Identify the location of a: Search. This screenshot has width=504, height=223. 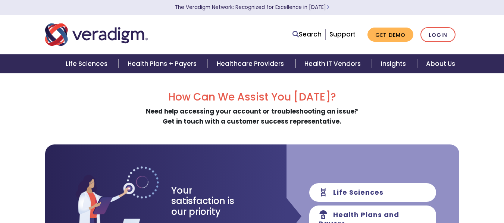
(307, 34).